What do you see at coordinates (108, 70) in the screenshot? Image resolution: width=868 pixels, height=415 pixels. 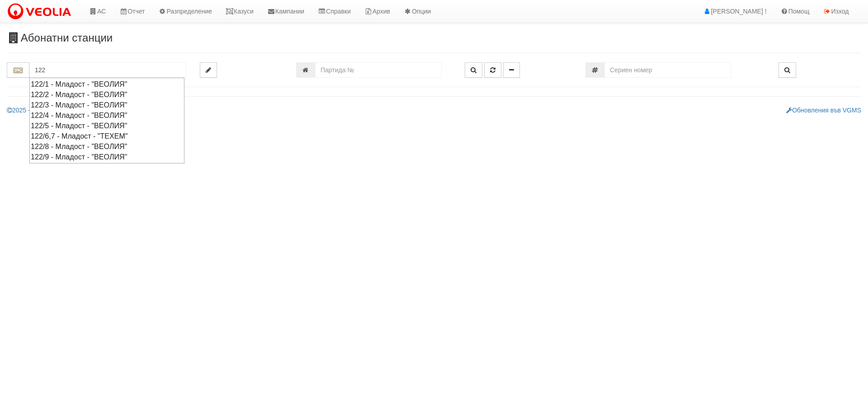 I see `input: Абонатна станция` at bounding box center [108, 70].